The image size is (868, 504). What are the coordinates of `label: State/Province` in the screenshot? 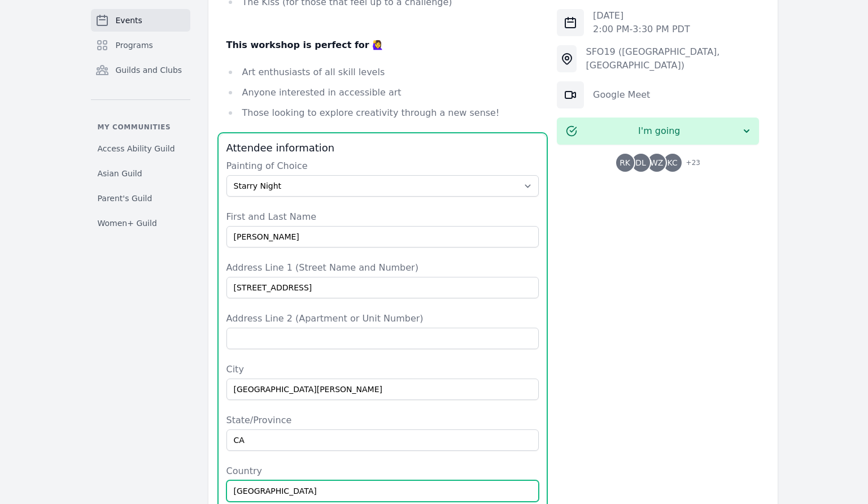 It's located at (383, 421).